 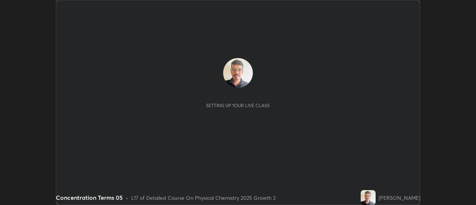 What do you see at coordinates (89, 197) in the screenshot?
I see `div: Concentration Terms 05` at bounding box center [89, 197].